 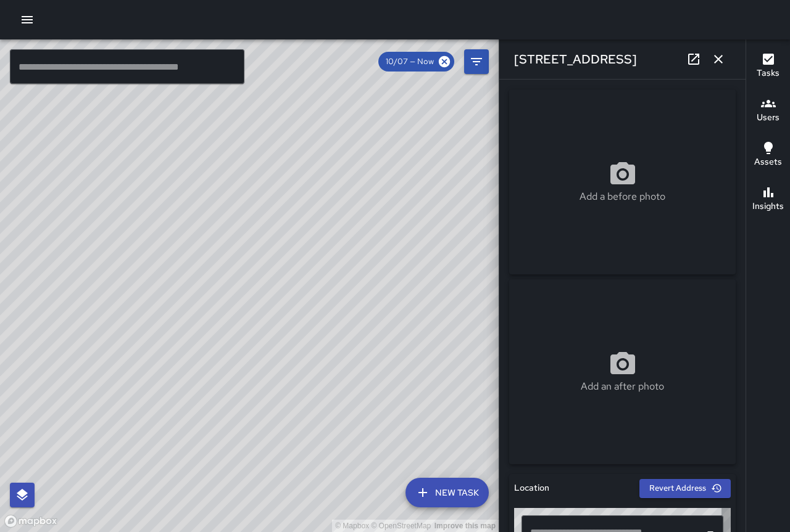 I want to click on button: Revert Address, so click(x=685, y=488).